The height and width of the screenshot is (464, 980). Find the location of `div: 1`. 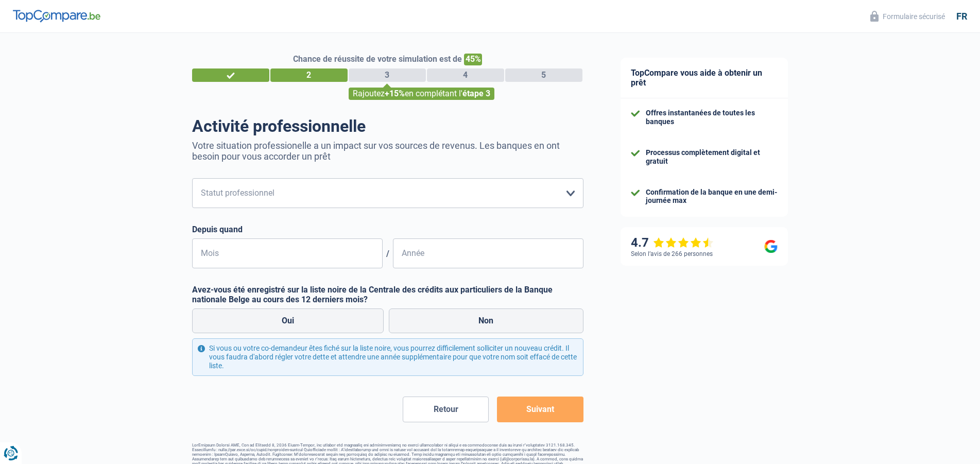

div: 1 is located at coordinates (231, 75).